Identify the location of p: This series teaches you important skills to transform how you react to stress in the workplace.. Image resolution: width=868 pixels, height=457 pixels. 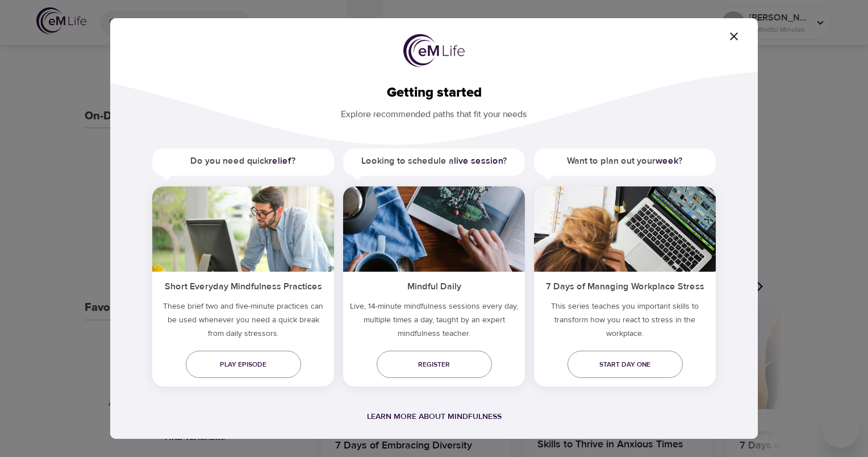
(625, 322).